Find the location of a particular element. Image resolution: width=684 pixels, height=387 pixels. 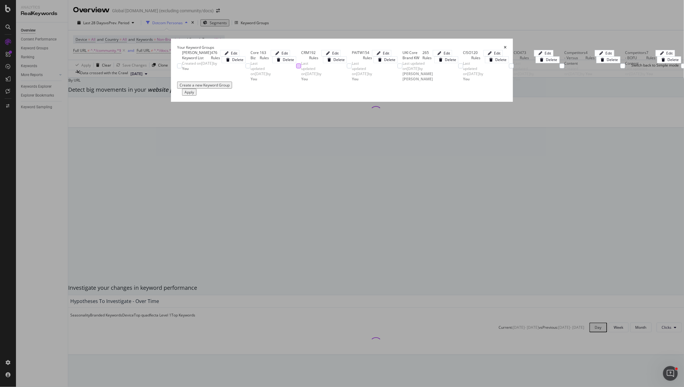

div: 265 Rules is located at coordinates (427, 55).